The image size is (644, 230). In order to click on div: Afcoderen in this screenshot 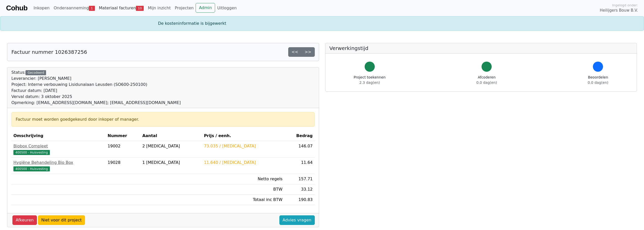, I will do `click(486, 80)`.